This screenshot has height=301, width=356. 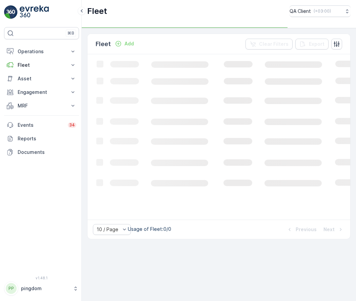 I want to click on a: Reports, so click(x=41, y=139).